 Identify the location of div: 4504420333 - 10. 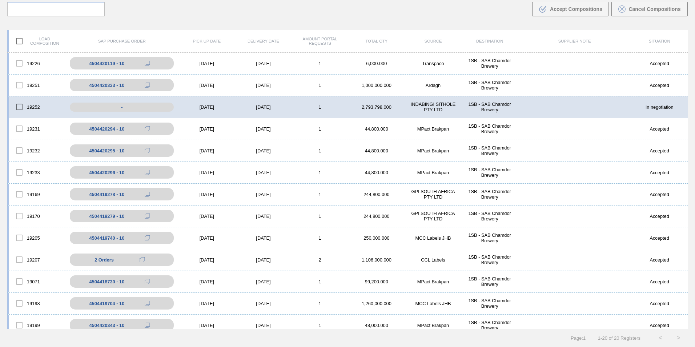
(107, 85).